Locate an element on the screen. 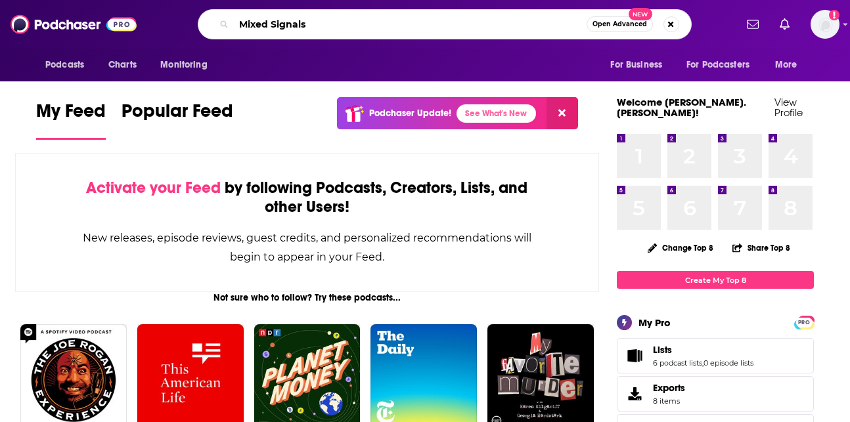 The image size is (850, 422). span: Activate your Feed is located at coordinates (153, 188).